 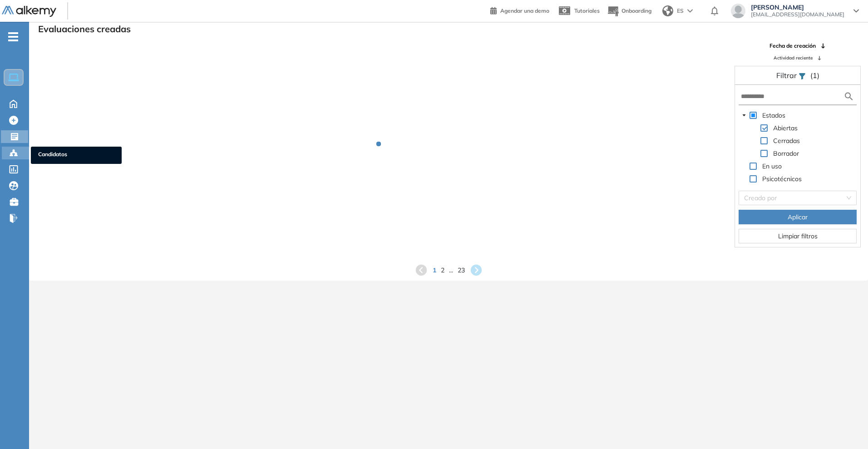 What do you see at coordinates (798, 217) in the screenshot?
I see `button: Aplicar` at bounding box center [798, 217].